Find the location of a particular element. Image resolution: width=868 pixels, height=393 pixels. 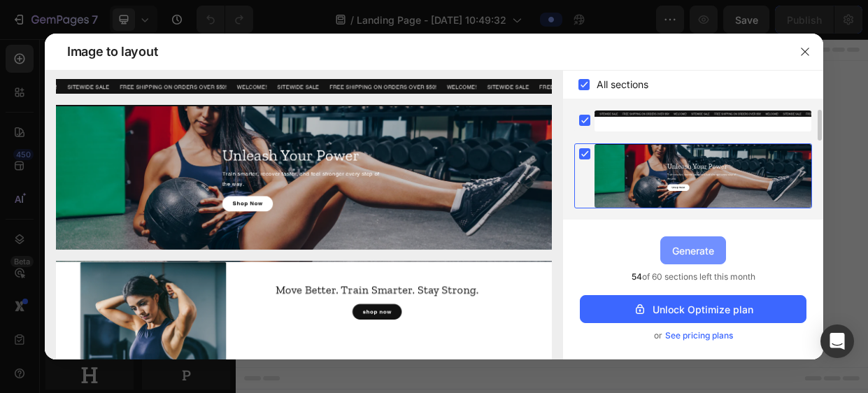

button: Add elements is located at coordinates (471, 280).